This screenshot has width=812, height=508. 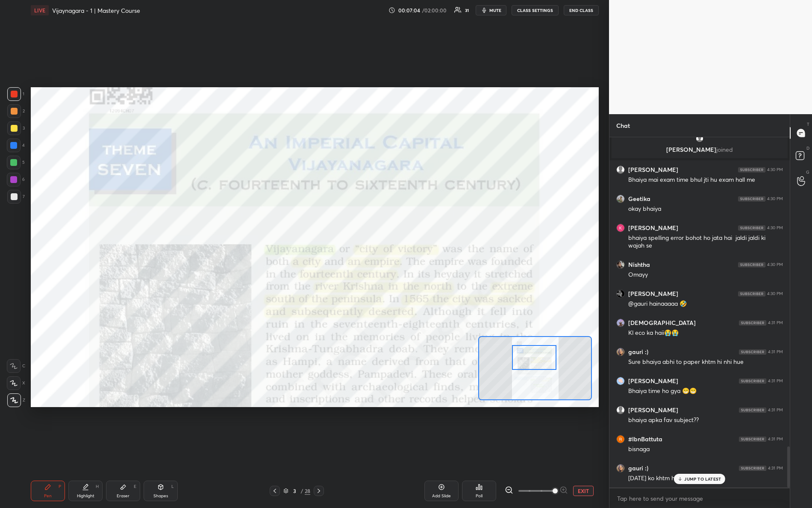 What do you see at coordinates (307, 491) in the screenshot?
I see `div: 28` at bounding box center [307, 491].